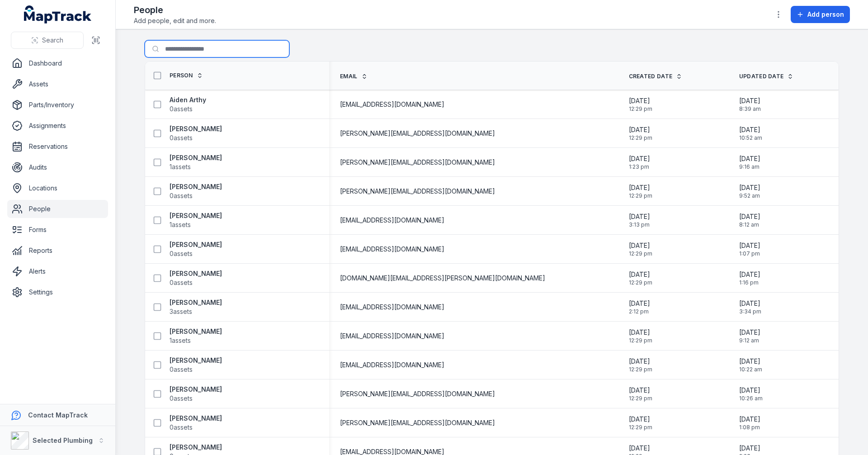 The image size is (868, 455). What do you see at coordinates (651, 76) in the screenshot?
I see `span: Created Date` at bounding box center [651, 76].